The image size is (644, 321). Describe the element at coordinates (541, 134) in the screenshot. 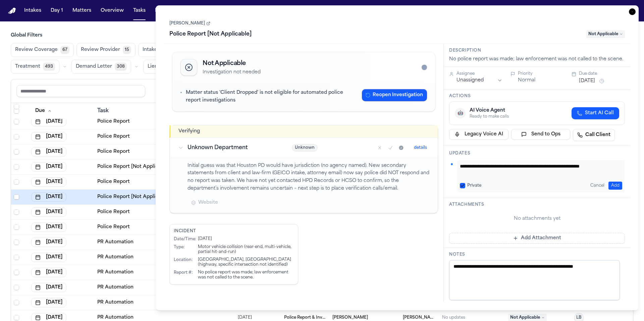

I see `button: Send to Ops` at that location.